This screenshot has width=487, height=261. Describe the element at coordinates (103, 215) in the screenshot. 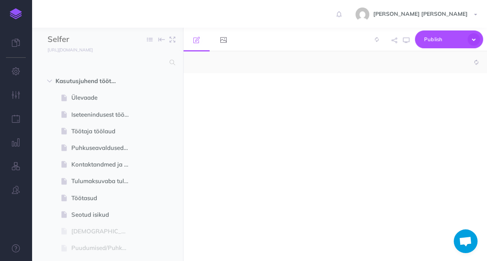

I see `span: Seotud isikud` at that location.